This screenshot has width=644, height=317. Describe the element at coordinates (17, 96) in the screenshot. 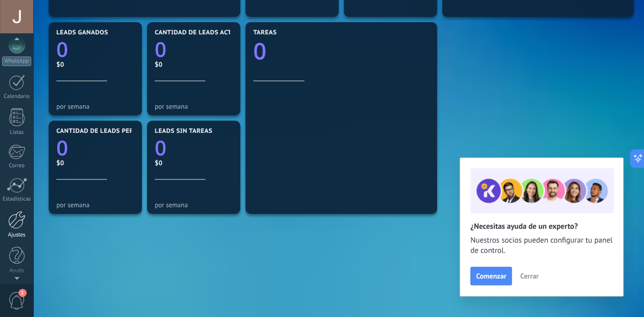

I see `div: Calendario` at that location.